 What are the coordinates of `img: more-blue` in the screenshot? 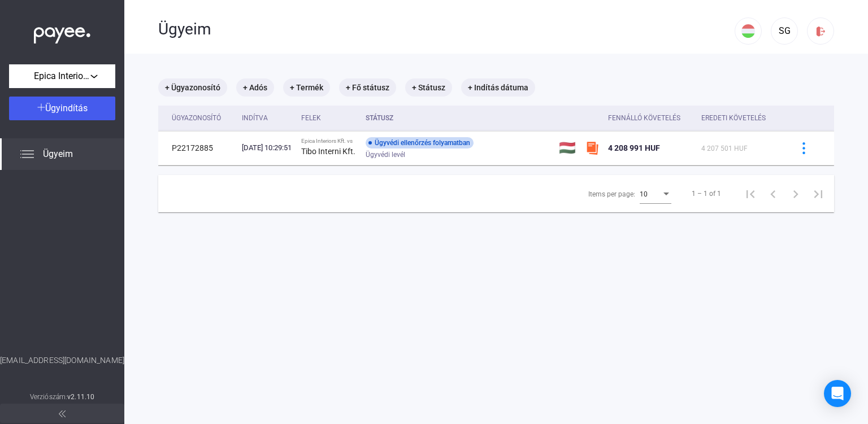 It's located at (803, 148).